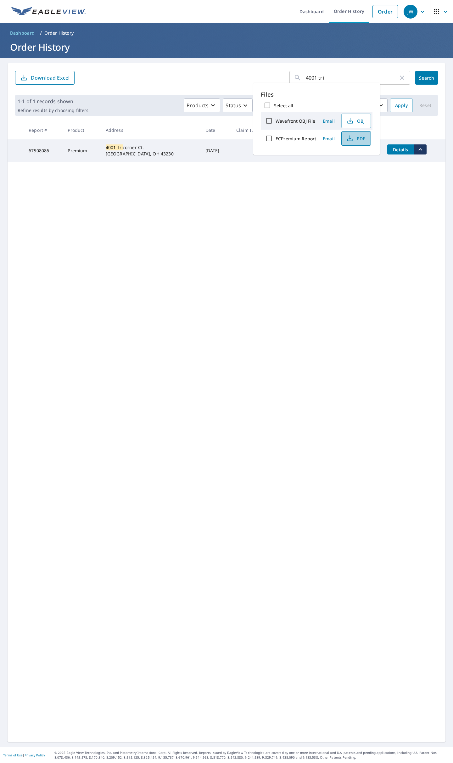  What do you see at coordinates (227, 47) in the screenshot?
I see `h1: Order History` at bounding box center [227, 47].